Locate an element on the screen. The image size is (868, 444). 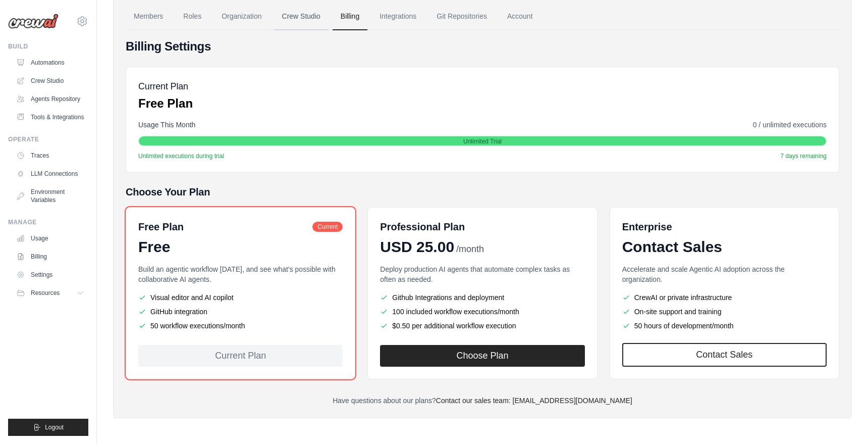
a: Integrations is located at coordinates (397, 17).